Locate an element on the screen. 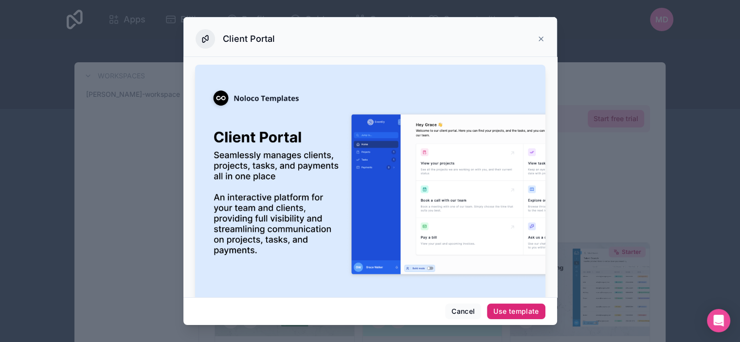 The height and width of the screenshot is (342, 740). img: Client Portal is located at coordinates (370, 192).